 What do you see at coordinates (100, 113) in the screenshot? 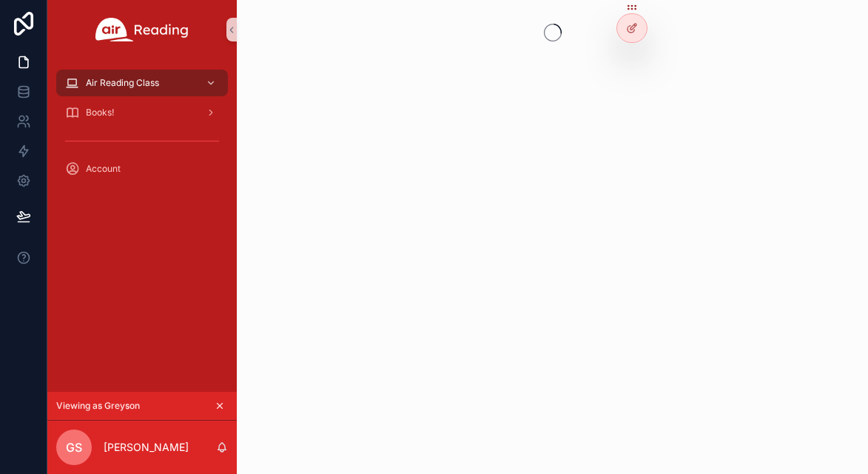
I see `span: Books!` at bounding box center [100, 113].